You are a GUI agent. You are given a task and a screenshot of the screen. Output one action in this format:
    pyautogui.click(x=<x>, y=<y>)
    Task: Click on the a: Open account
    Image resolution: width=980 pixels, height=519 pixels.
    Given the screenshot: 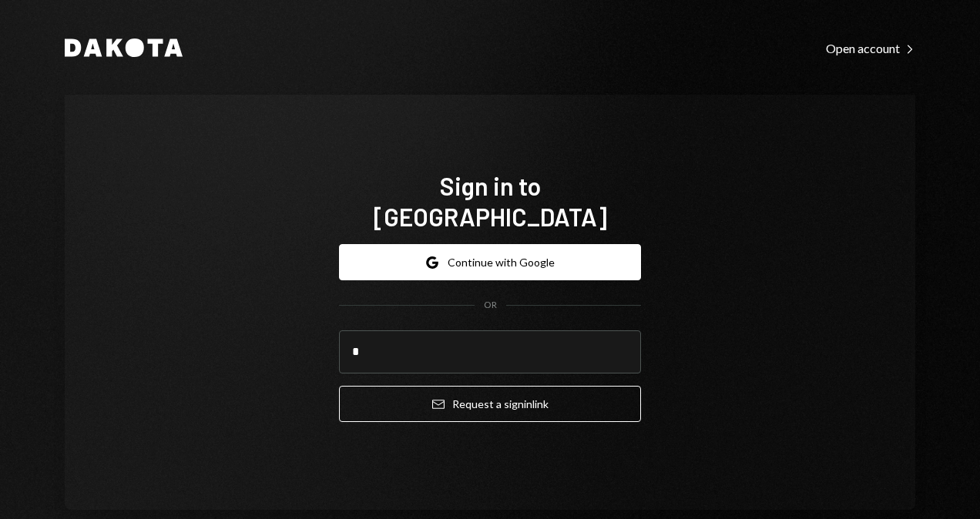 What is the action you would take?
    pyautogui.click(x=871, y=47)
    